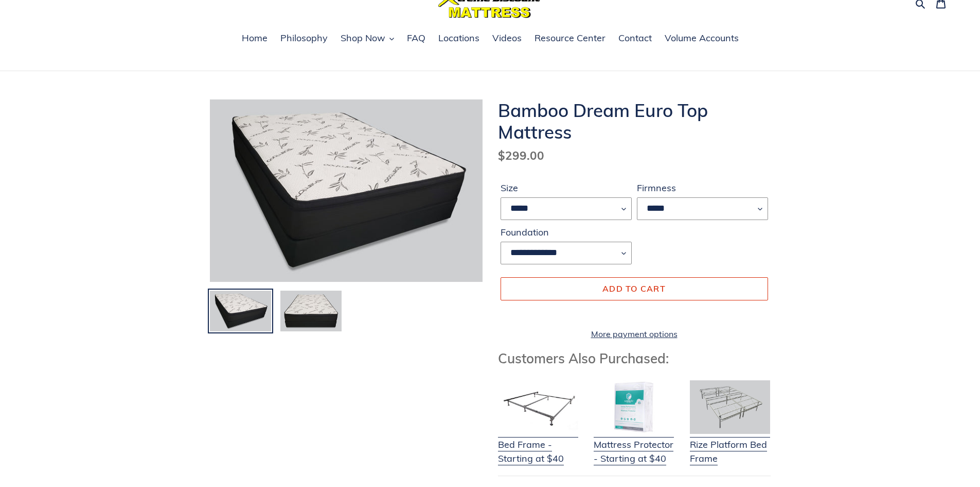  Describe the element at coordinates (570, 38) in the screenshot. I see `span: Resource Center` at that location.